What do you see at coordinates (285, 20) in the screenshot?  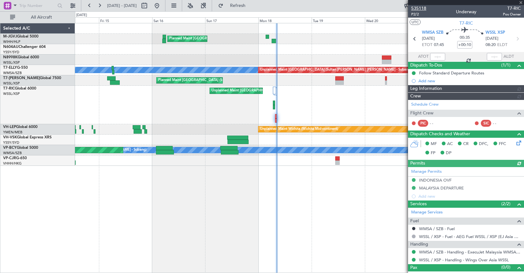 I see `div: Mon 18` at bounding box center [285, 20].